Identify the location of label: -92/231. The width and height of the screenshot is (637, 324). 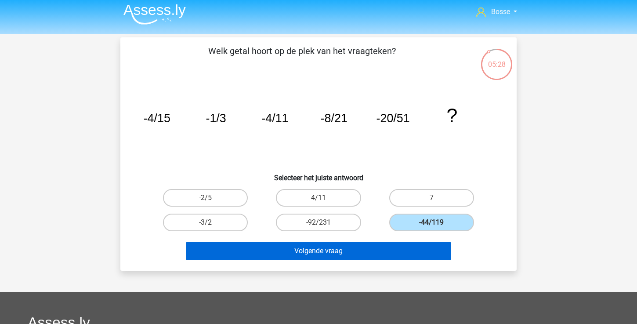
(318, 222).